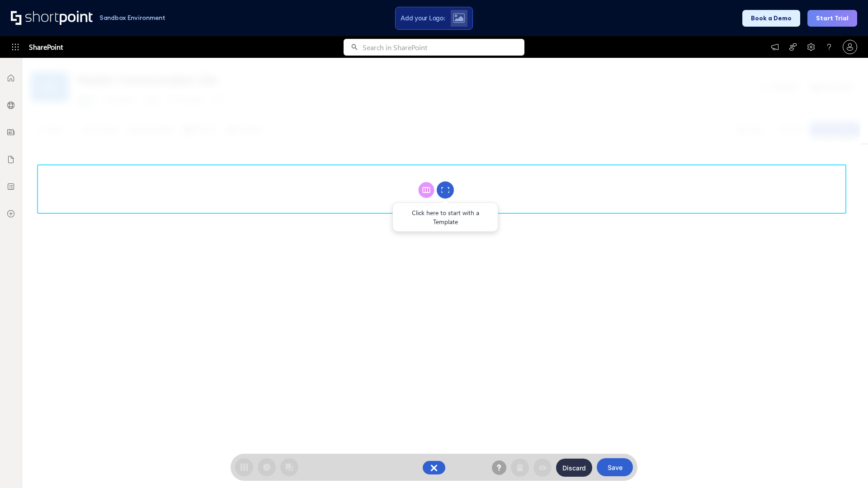 The image size is (868, 488). What do you see at coordinates (615, 467) in the screenshot?
I see `button: Save` at bounding box center [615, 467].